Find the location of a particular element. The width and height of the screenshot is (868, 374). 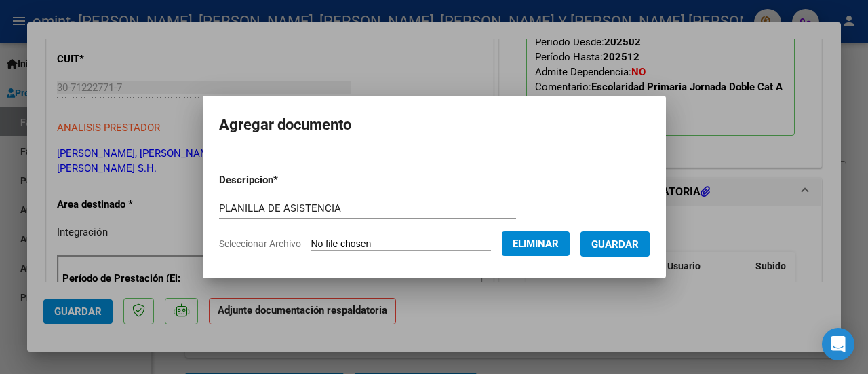

button: Guardar is located at coordinates (616, 243).